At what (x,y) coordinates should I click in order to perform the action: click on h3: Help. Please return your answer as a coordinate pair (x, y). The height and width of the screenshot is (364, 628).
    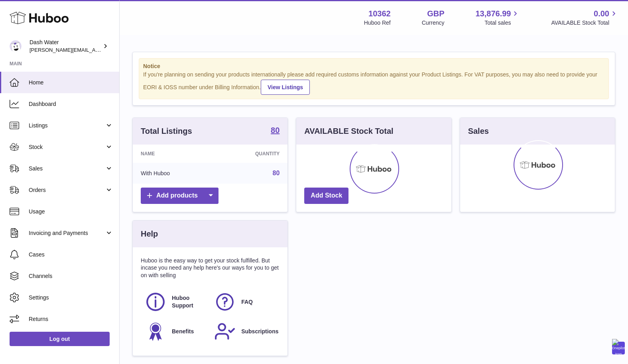
    Looking at the image, I should click on (149, 234).